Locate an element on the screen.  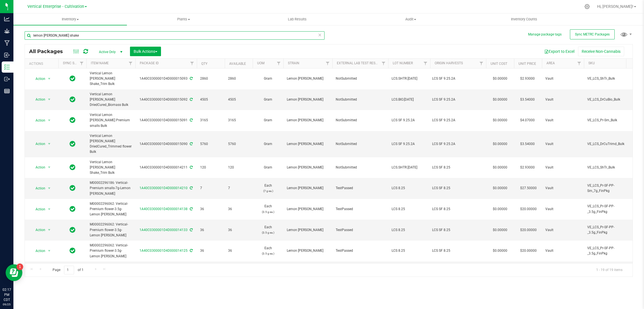
div: 1A40C0300001D4D000015090 is located at coordinates (166, 144).